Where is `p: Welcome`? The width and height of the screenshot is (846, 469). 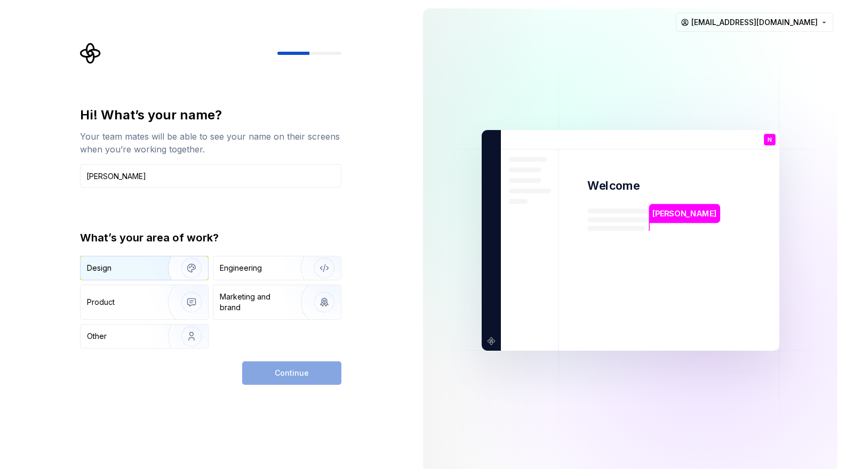 p: Welcome is located at coordinates (613, 186).